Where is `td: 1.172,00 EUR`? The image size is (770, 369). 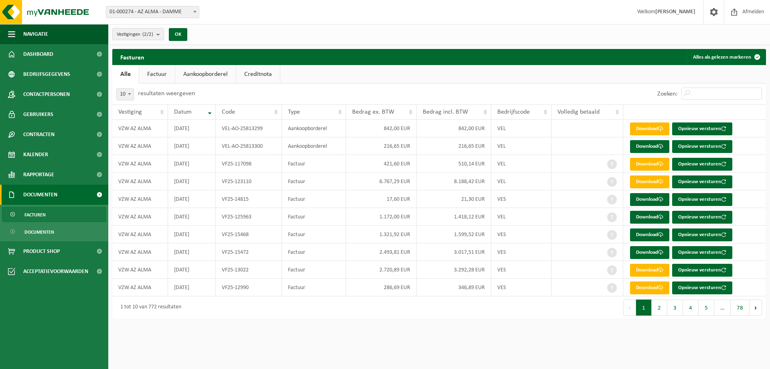 td: 1.172,00 EUR is located at coordinates (382, 217).